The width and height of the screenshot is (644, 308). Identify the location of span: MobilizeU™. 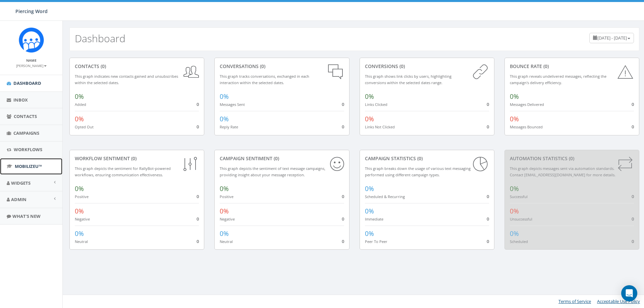
(28, 167).